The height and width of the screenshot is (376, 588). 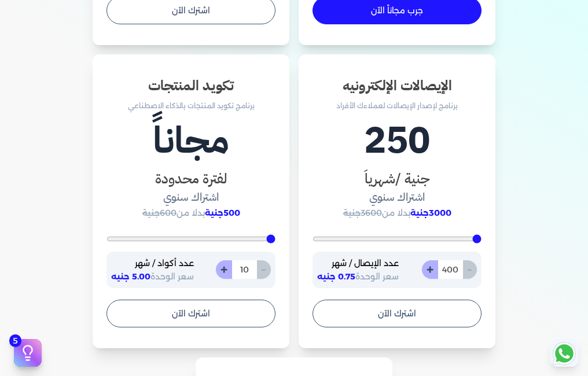 What do you see at coordinates (397, 178) in the screenshot?
I see `h3: جنية /شهرياَ` at bounding box center [397, 178].